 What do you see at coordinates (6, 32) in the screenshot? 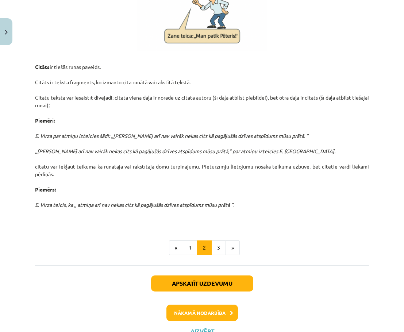
I see `img: icon-close-lesson-0947bae3869378f0d4975bcd49f059093ad1ed9edebbc8119c70593378902aed.svg` at bounding box center [6, 32].